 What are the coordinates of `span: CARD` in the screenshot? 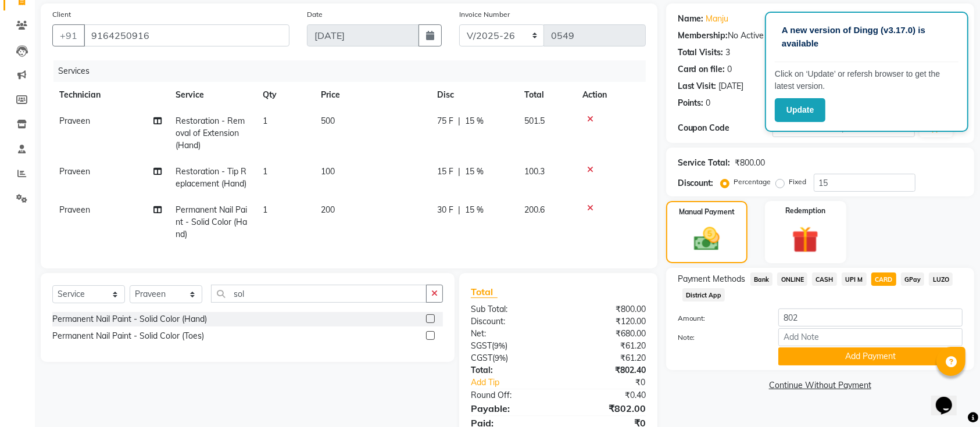 It's located at (883, 279).